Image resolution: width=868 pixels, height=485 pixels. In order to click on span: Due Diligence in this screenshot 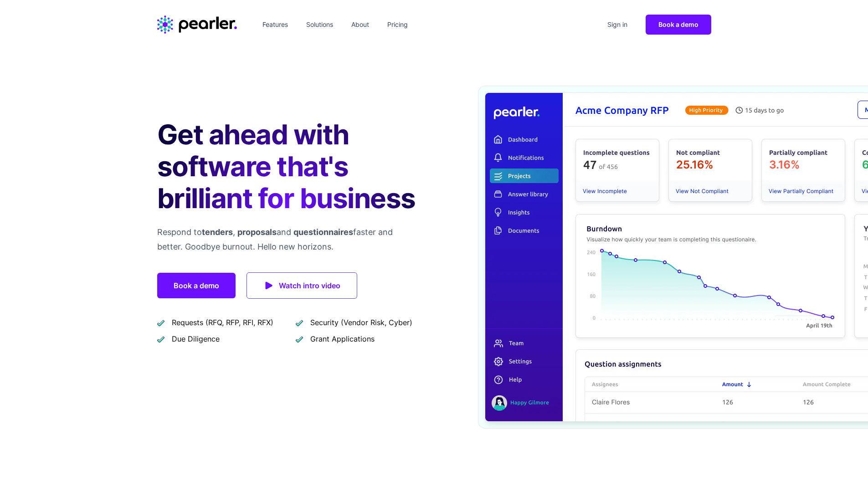, I will do `click(196, 339)`.